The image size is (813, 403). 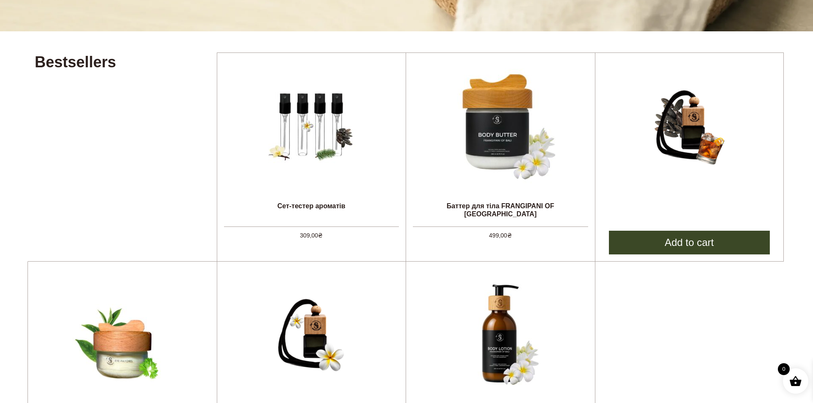 I want to click on img: Сет-тестер ароматів, so click(x=311, y=125).